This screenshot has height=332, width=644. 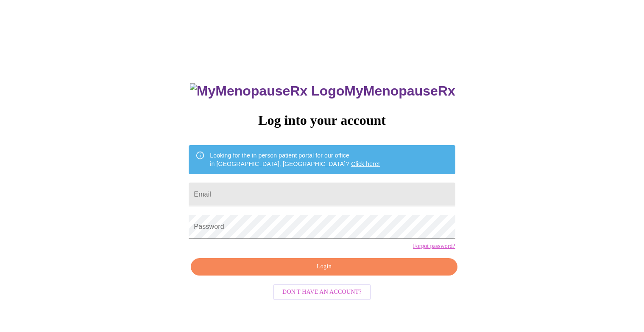 What do you see at coordinates (322, 291) in the screenshot?
I see `a: Don't have an account?` at bounding box center [322, 291].